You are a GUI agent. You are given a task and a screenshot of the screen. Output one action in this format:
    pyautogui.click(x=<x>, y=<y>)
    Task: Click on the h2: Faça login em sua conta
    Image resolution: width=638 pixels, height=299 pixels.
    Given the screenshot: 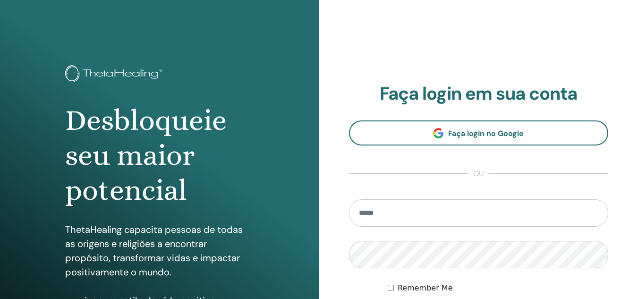 What is the action you would take?
    pyautogui.click(x=479, y=94)
    